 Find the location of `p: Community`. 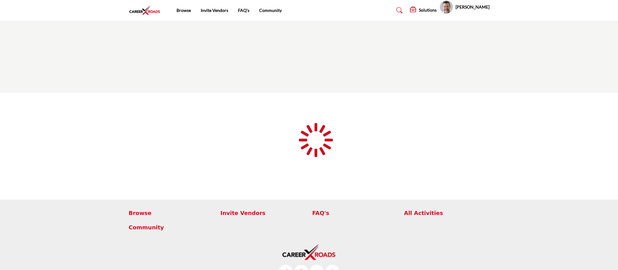

p: Community is located at coordinates (171, 227).